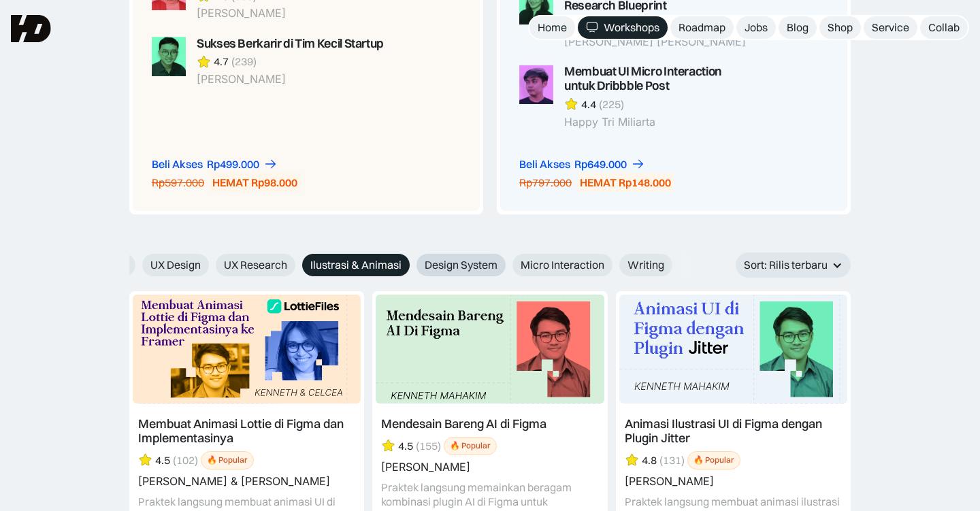 The width and height of the screenshot is (980, 511). What do you see at coordinates (702, 27) in the screenshot?
I see `div: Roadmap` at bounding box center [702, 27].